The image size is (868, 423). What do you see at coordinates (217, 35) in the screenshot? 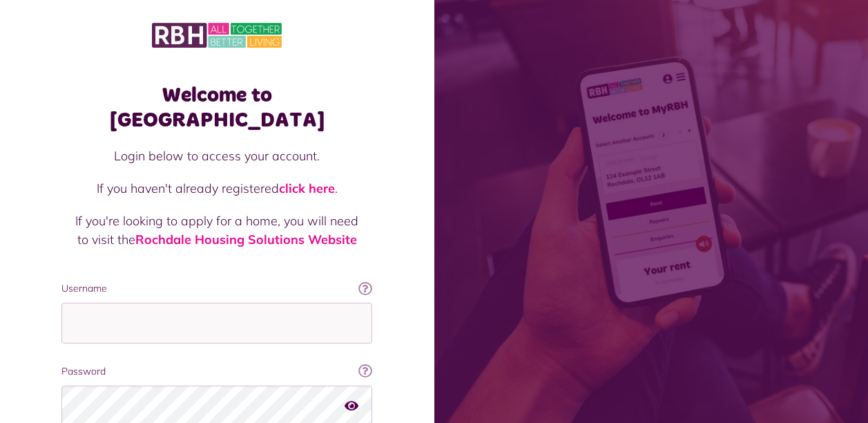
I see `img: MyRBH` at bounding box center [217, 35].